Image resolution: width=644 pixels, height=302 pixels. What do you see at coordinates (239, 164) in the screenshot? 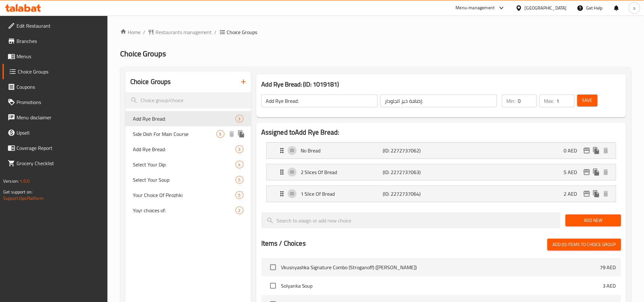
I see `span: 4` at bounding box center [239, 164].